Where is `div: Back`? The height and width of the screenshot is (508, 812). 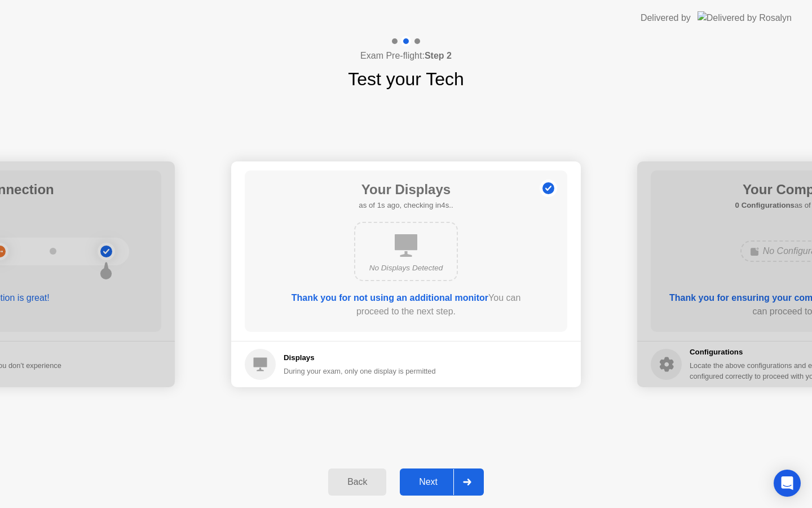 div: Back is located at coordinates (357, 481).